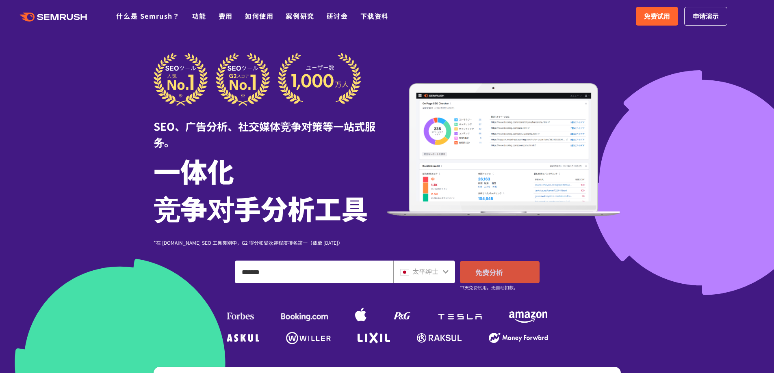 This screenshot has height=373, width=774. Describe the element at coordinates (706, 16) in the screenshot. I see `font: 申请演示` at that location.